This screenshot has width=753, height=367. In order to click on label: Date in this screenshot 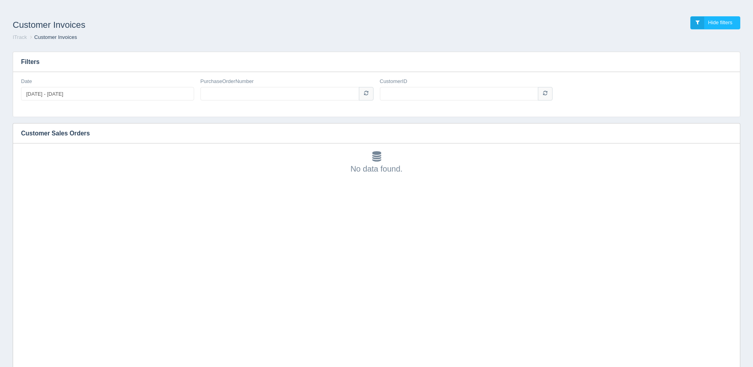, I will do `click(26, 81)`.